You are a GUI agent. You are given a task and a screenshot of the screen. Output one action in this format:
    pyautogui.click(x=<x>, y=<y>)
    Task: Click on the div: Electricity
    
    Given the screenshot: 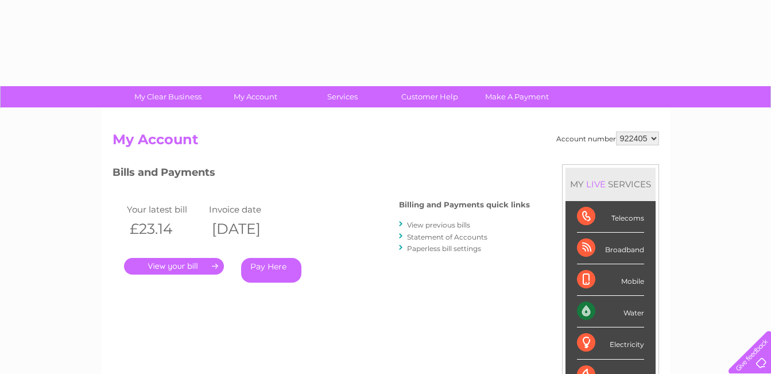 What is the action you would take?
    pyautogui.click(x=610, y=343)
    